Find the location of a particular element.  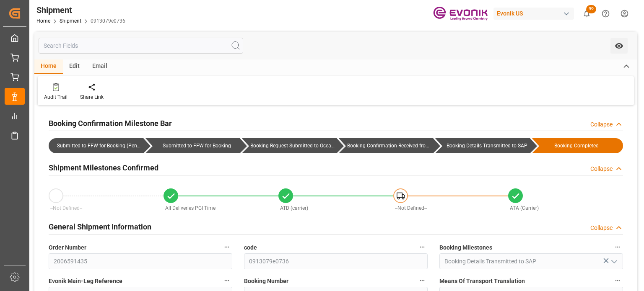

button: Means Of Transport Translation is located at coordinates (618, 281).